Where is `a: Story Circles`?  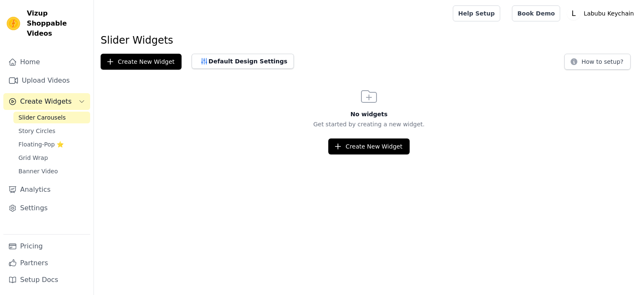 a: Story Circles is located at coordinates (52, 131).